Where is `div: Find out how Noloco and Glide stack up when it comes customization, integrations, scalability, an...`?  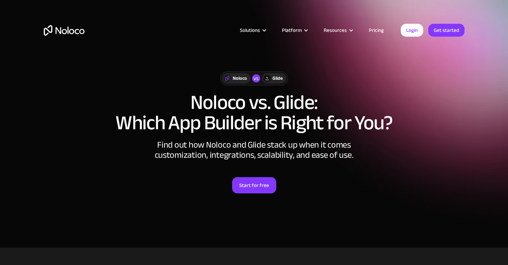
div: Find out how Noloco and Glide stack up when it comes customization, integrations, scalability, an... is located at coordinates (254, 150).